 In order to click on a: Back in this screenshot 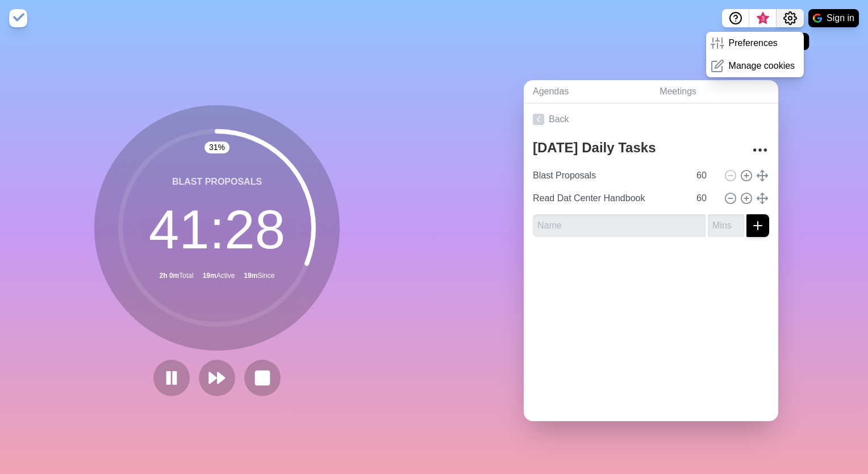, I will do `click(651, 119)`.